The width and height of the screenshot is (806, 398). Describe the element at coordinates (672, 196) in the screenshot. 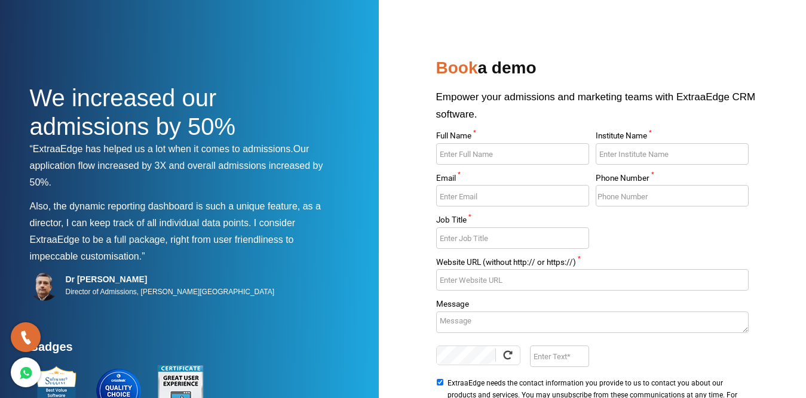

I see `input: Enter Phone Number` at that location.